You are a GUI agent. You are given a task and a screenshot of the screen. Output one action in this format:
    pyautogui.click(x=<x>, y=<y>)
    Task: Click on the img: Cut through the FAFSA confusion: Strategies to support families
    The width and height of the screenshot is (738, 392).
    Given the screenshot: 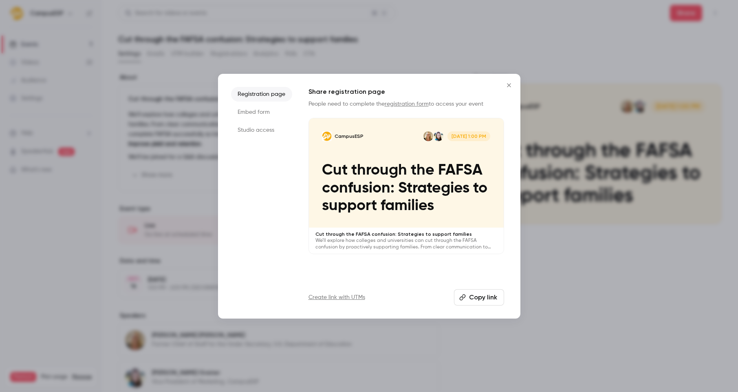 What is the action you would take?
    pyautogui.click(x=327, y=136)
    